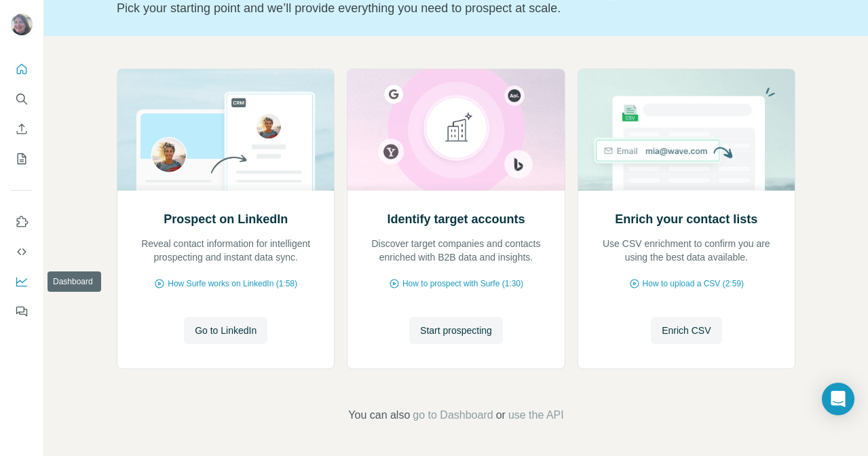  I want to click on span: or, so click(501, 415).